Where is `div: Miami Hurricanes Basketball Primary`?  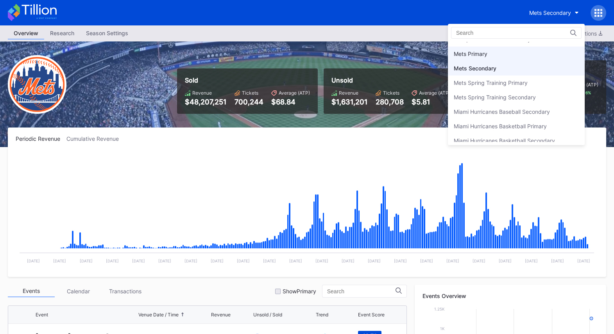
div: Miami Hurricanes Basketball Primary is located at coordinates (501, 126).